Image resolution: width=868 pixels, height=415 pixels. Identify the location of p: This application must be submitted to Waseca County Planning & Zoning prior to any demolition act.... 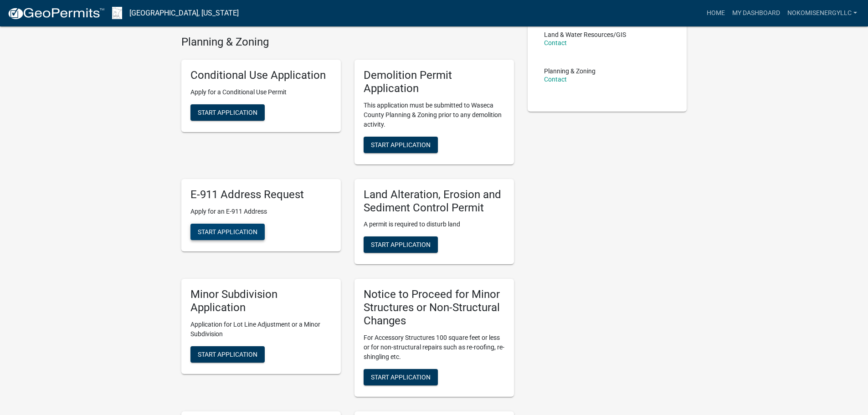
(435, 115).